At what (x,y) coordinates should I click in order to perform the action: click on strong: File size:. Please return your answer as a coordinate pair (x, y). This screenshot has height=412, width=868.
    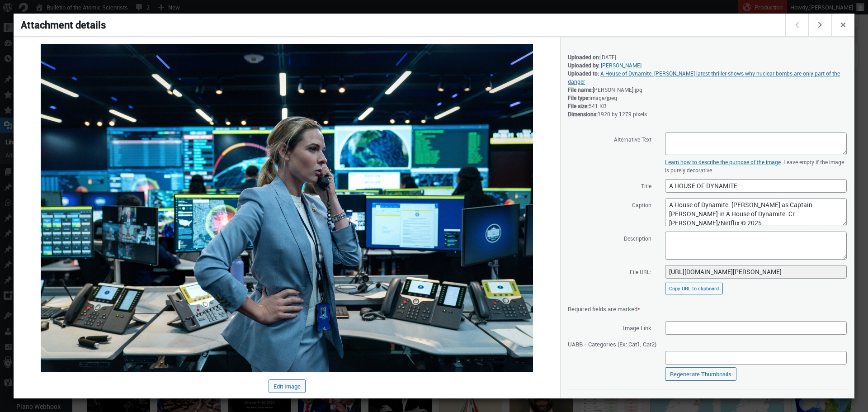
    Looking at the image, I should click on (579, 106).